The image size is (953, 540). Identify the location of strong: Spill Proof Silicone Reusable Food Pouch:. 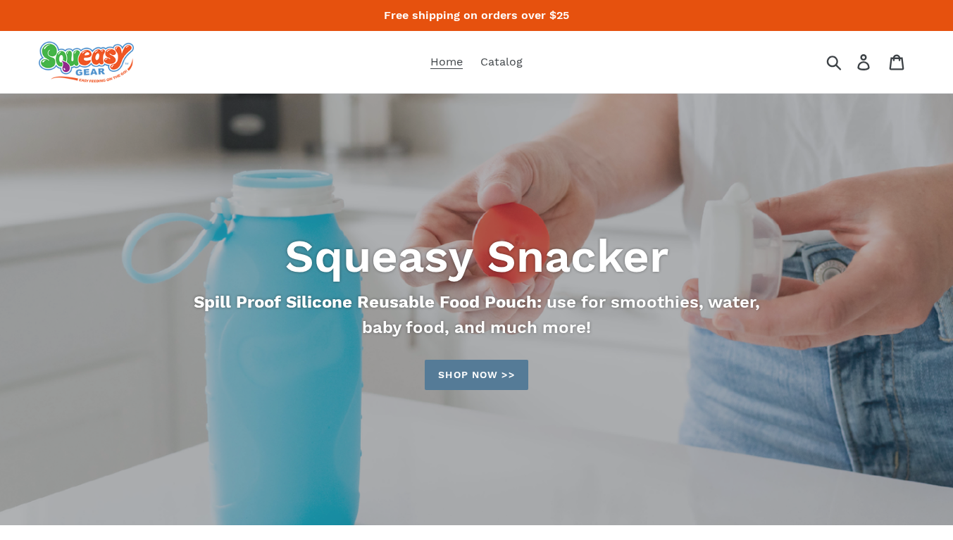
(368, 302).